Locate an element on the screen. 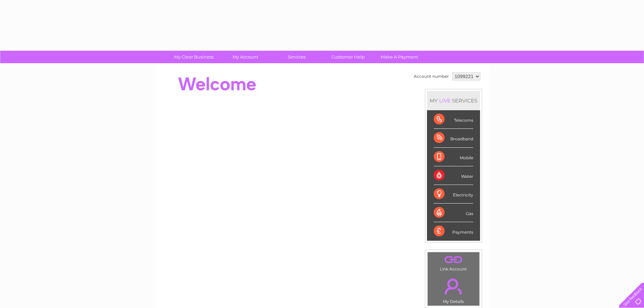 The image size is (644, 308). div: Payments is located at coordinates (453, 231).